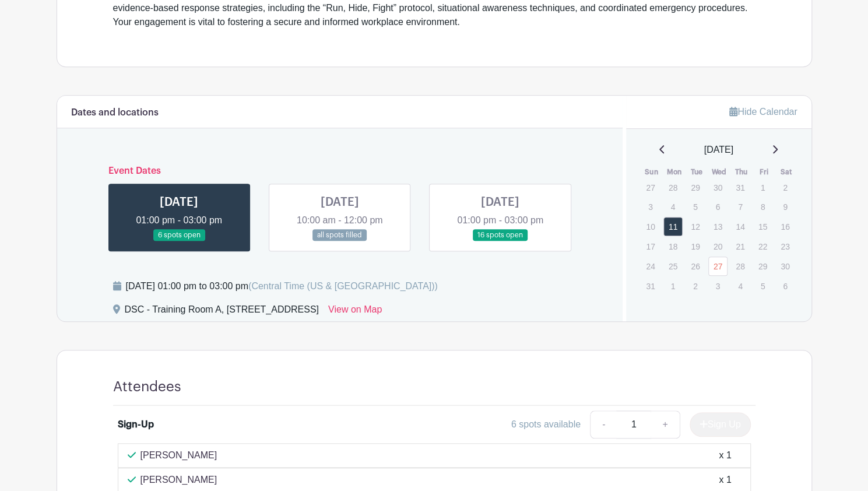 This screenshot has height=491, width=868. What do you see at coordinates (763, 226) in the screenshot?
I see `p: 15` at bounding box center [763, 226].